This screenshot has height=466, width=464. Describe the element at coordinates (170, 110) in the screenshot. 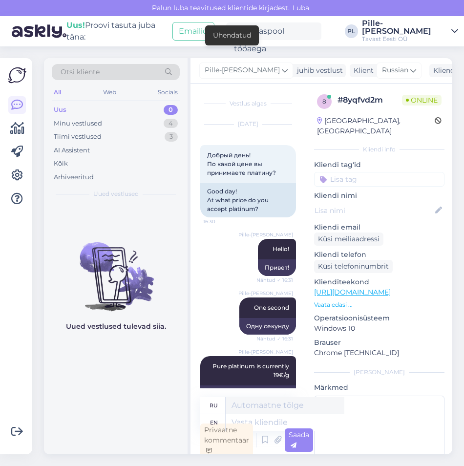

I see `div: 0` at that location.